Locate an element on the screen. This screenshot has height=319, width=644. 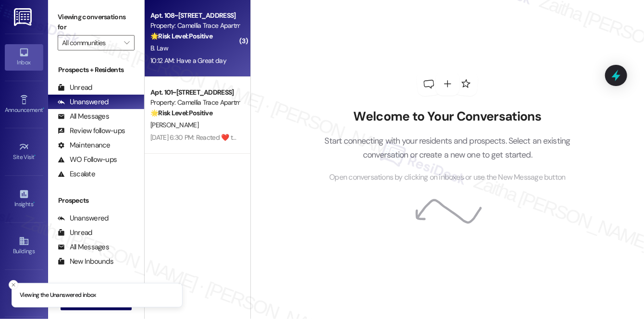
input: All communities is located at coordinates (91, 43).